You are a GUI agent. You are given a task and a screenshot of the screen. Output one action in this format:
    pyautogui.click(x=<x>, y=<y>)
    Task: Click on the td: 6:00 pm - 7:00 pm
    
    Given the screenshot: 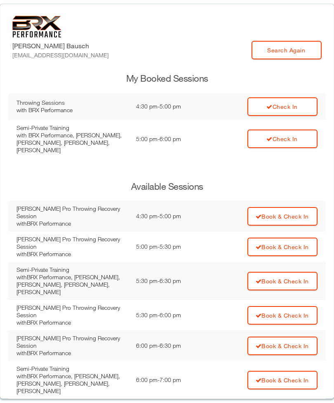 What is the action you would take?
    pyautogui.click(x=170, y=380)
    